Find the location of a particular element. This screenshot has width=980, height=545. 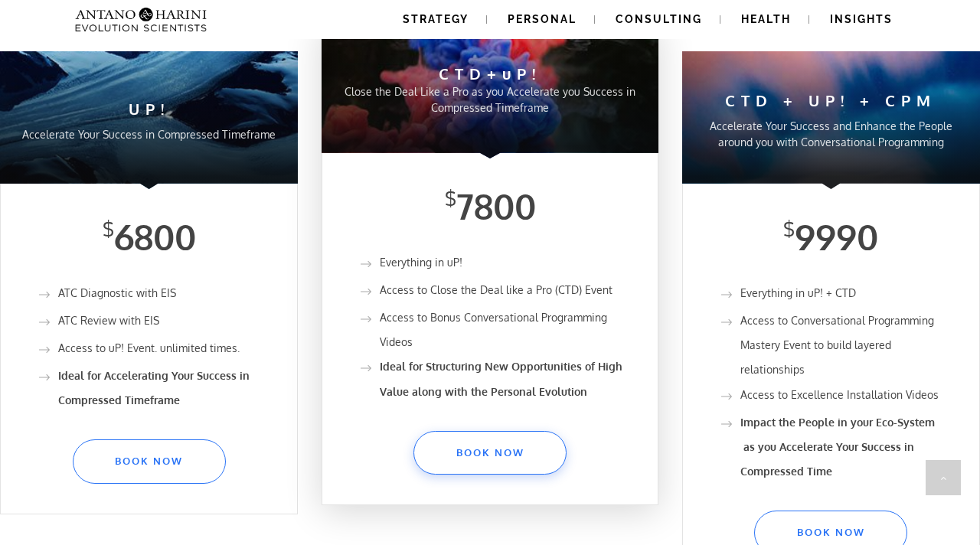

span: Access to Bonus Conversational Programming Videos is located at coordinates (493, 329).